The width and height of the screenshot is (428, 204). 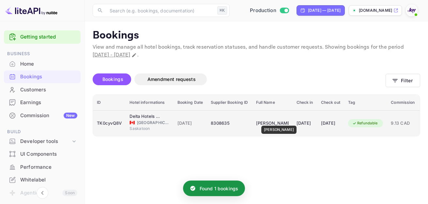 I want to click on div: TK0cyvQ8V, so click(x=109, y=123).